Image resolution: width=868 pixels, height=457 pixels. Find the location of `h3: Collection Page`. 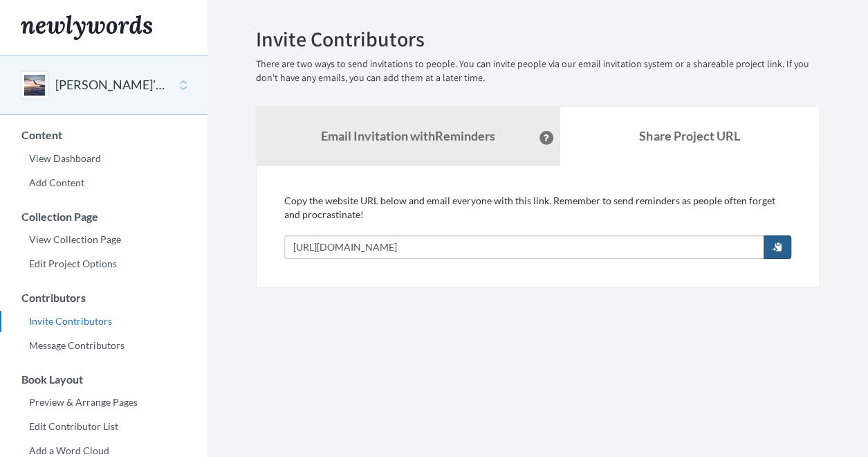

h3: Collection Page is located at coordinates (104, 217).